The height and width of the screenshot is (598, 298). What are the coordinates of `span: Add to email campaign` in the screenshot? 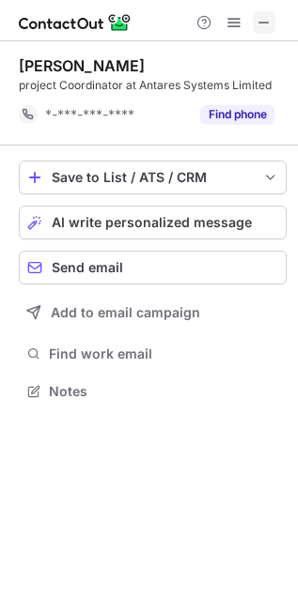 It's located at (125, 313).